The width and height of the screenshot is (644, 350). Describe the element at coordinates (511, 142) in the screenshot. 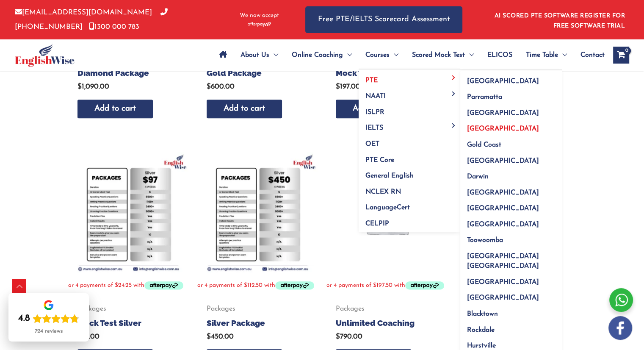

I see `a: Gold Coast` at that location.